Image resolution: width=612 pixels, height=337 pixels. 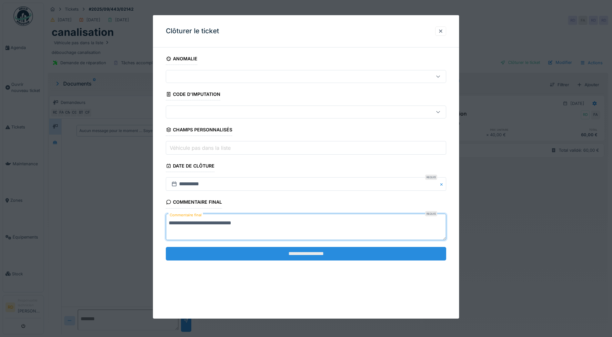 I want to click on div: Code d'imputation, so click(x=193, y=95).